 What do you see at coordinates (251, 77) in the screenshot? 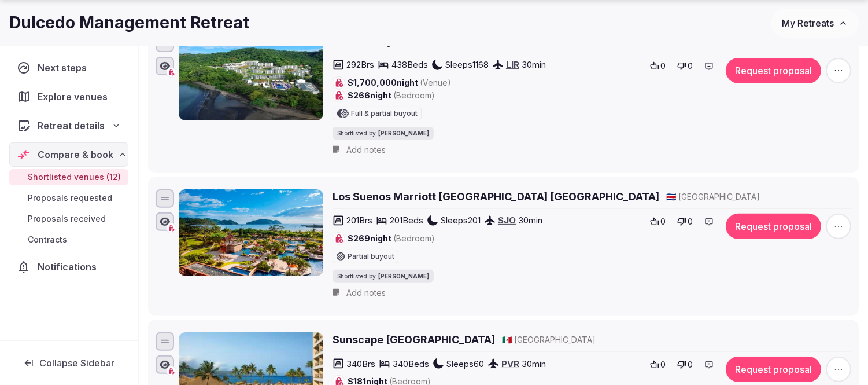
I see `img: Planet Hollywood Costa Rica` at bounding box center [251, 77].